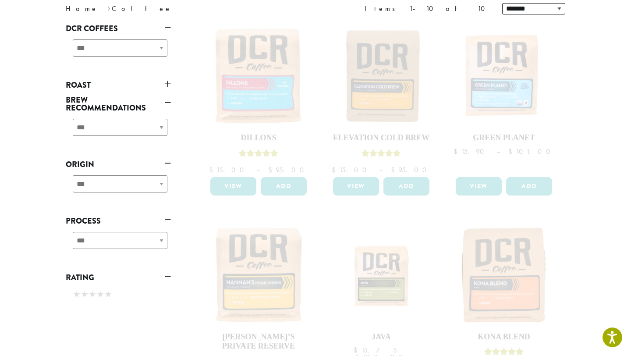  Describe the element at coordinates (118, 29) in the screenshot. I see `a: DCR Coffees` at that location.